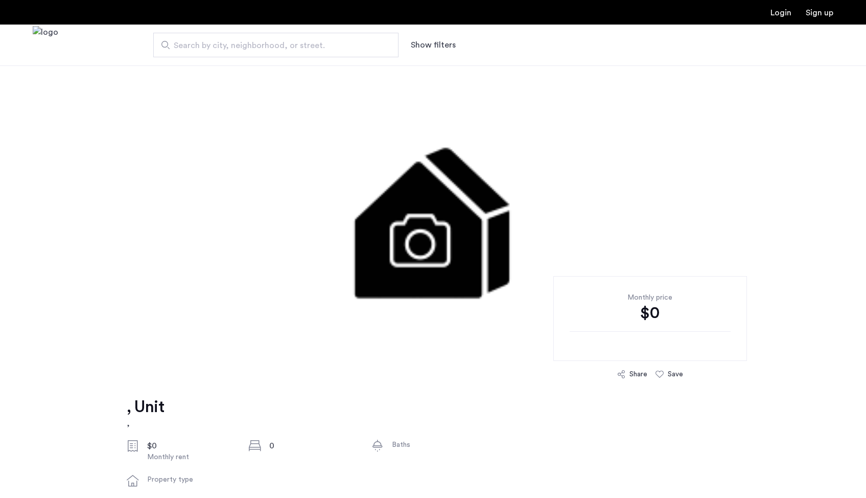  Describe the element at coordinates (45, 45) in the screenshot. I see `a: Cazamio Logo` at that location.